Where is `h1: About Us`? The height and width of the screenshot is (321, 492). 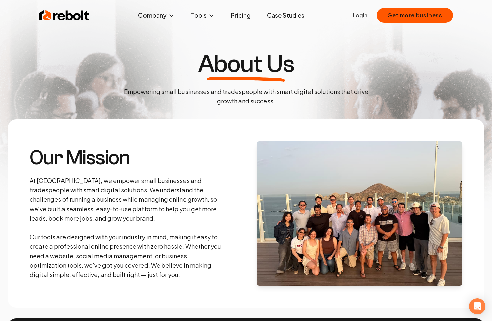 h1: About Us is located at coordinates (246, 64).